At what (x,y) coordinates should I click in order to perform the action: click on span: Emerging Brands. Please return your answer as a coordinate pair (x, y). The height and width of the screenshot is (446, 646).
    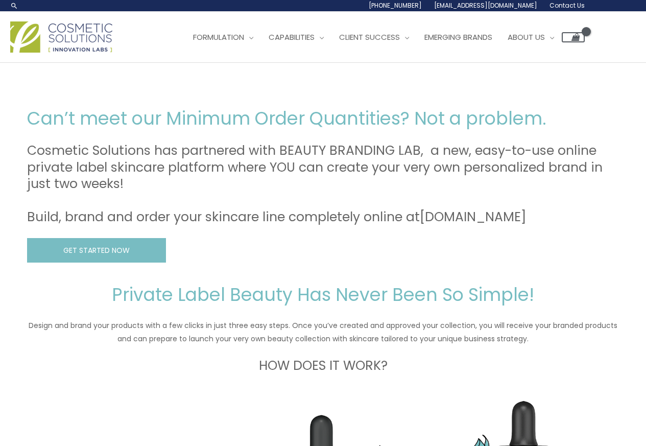
    Looking at the image, I should click on (458, 37).